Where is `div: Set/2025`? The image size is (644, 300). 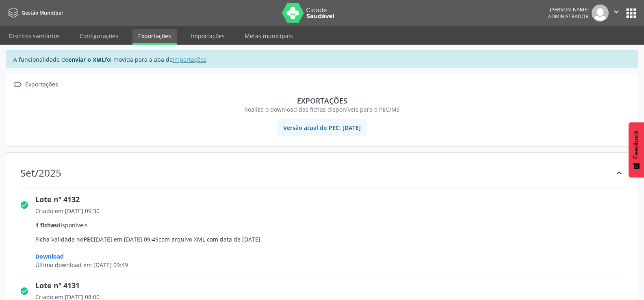 div: Set/2025 is located at coordinates (41, 172).